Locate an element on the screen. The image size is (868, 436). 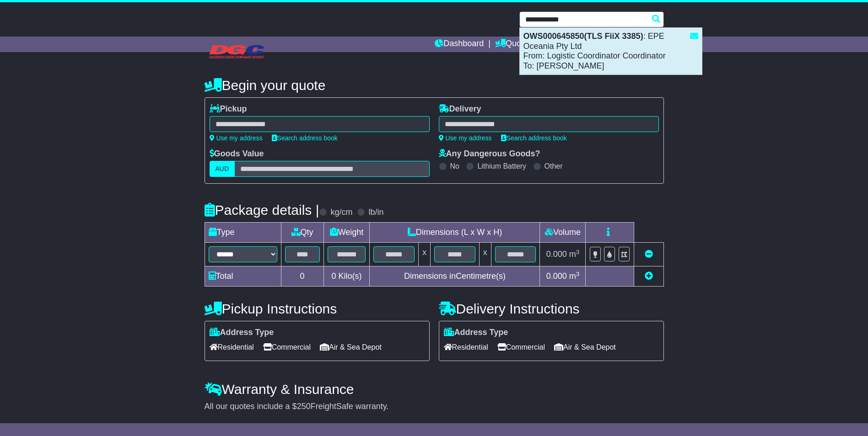
label: Pickup is located at coordinates (228, 109).